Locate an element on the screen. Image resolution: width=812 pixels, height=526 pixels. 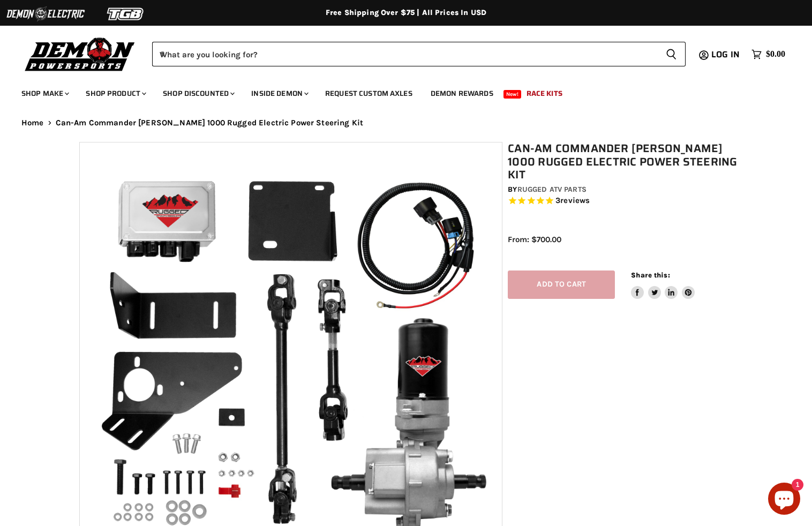
a: Demon Rewards is located at coordinates (462, 93).